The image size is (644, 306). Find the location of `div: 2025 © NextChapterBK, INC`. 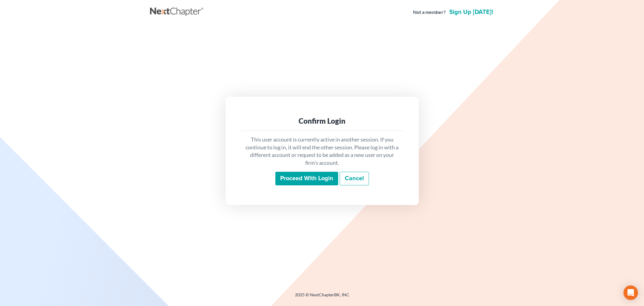

div: 2025 © NextChapterBK, INC is located at coordinates (322, 297).